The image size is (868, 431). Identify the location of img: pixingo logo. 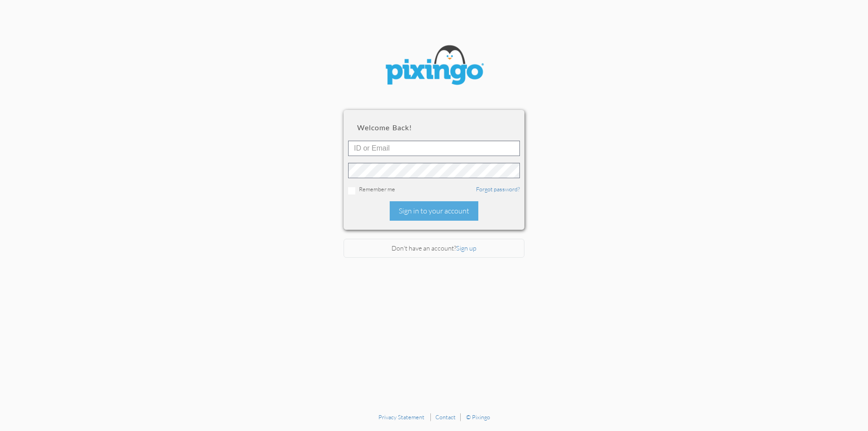
(434, 66).